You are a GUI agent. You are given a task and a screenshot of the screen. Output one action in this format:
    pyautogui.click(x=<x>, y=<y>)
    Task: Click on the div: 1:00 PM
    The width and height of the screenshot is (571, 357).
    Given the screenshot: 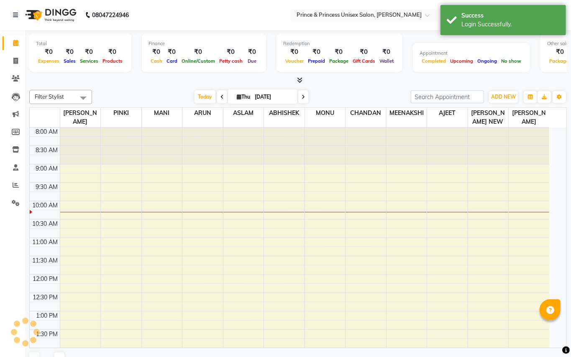 What is the action you would take?
    pyautogui.click(x=47, y=316)
    